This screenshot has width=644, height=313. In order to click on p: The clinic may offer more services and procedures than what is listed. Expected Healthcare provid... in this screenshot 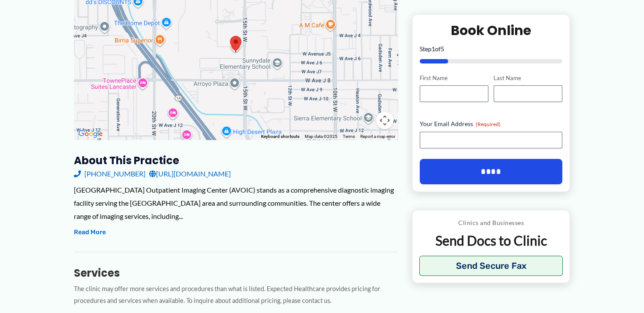, I will do `click(235, 295)`.